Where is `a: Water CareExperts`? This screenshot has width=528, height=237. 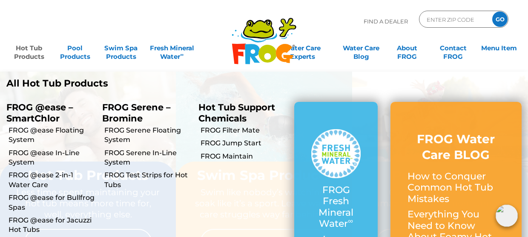 a: Water CareExperts is located at coordinates (303, 48).